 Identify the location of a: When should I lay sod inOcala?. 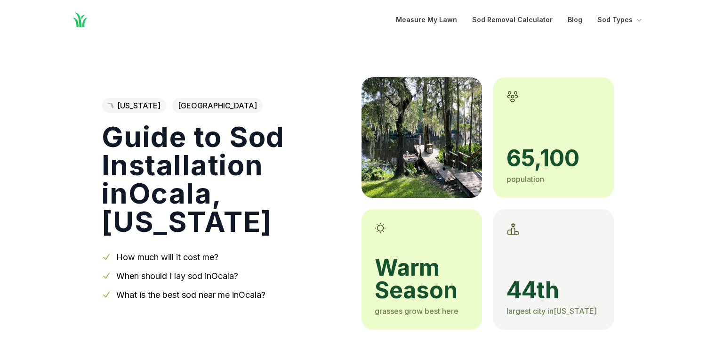
(177, 275).